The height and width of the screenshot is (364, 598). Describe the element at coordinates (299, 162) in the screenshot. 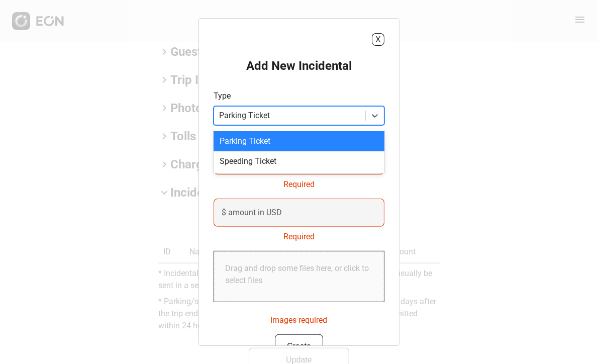

I see `div: Speeding Ticket` at that location.